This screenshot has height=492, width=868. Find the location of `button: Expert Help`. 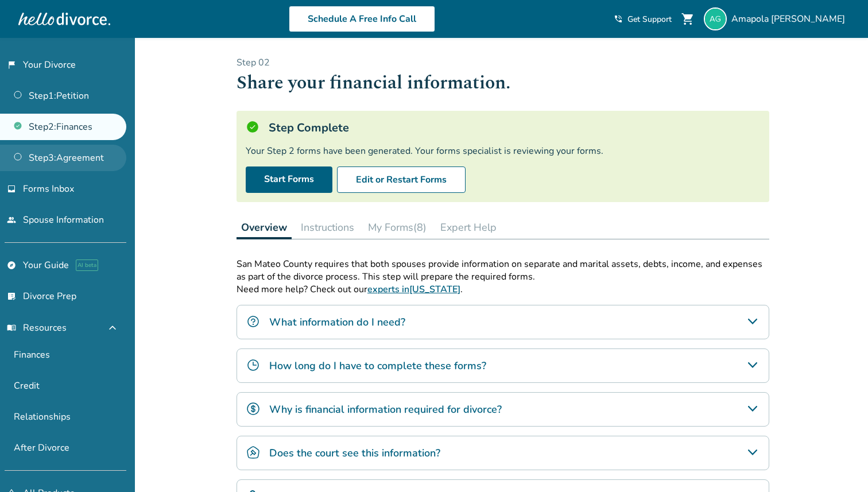

button: Expert Help is located at coordinates (468, 227).